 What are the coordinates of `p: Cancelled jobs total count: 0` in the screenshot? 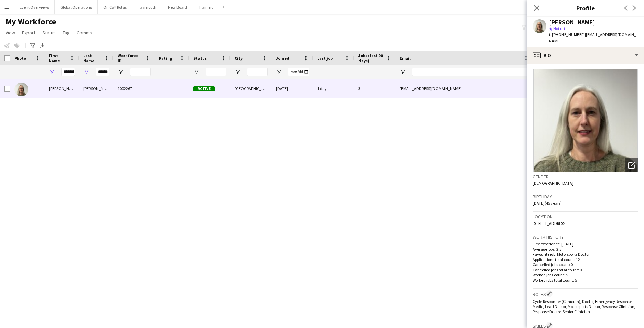 It's located at (586, 269).